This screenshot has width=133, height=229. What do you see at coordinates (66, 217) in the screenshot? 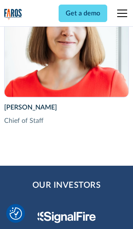
I see `img: Signal Fire Logo` at bounding box center [66, 217].